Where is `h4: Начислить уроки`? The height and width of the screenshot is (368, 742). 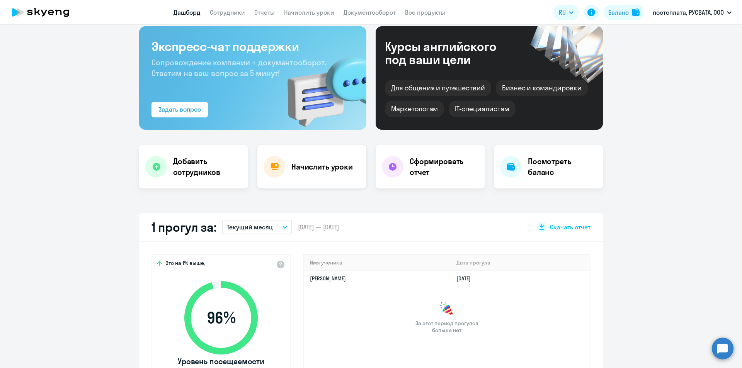 h4: Начислить уроки is located at coordinates (322, 167).